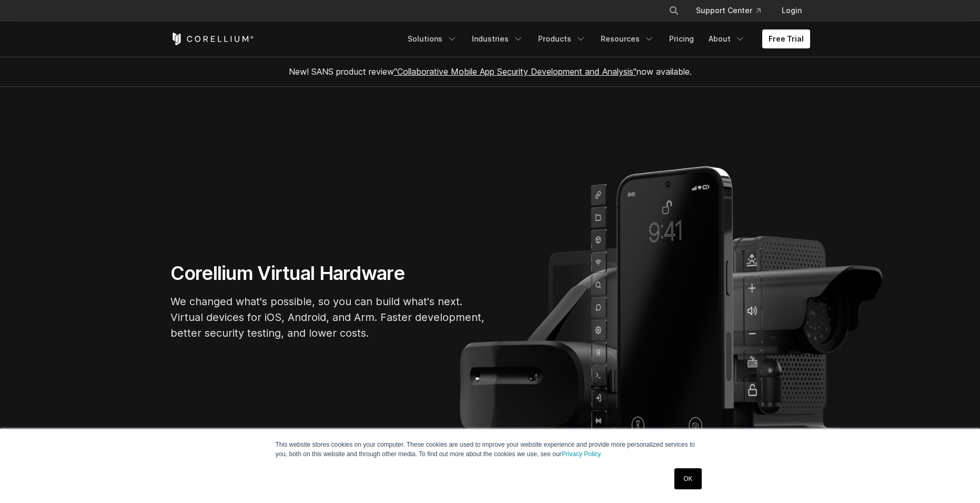 This screenshot has width=980, height=503. Describe the element at coordinates (212, 39) in the screenshot. I see `a: Corellium Home` at that location.